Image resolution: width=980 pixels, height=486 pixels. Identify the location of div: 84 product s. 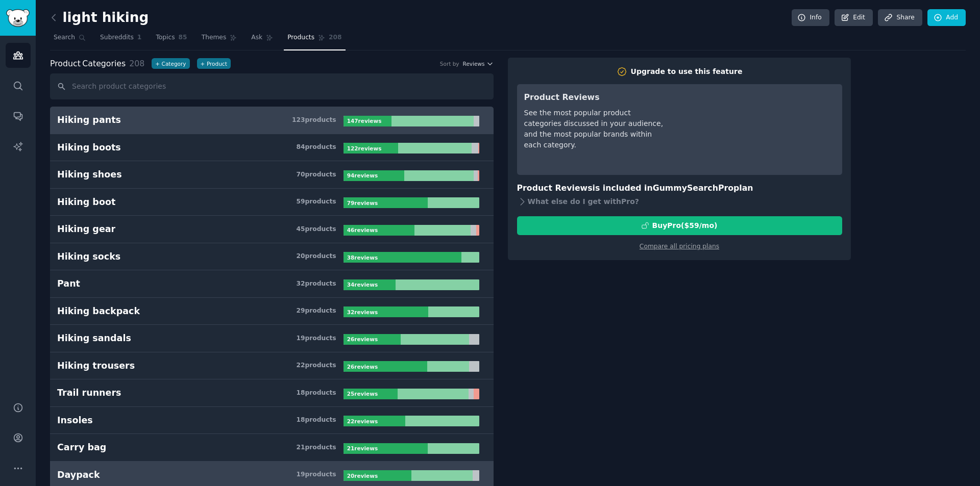
(316, 147).